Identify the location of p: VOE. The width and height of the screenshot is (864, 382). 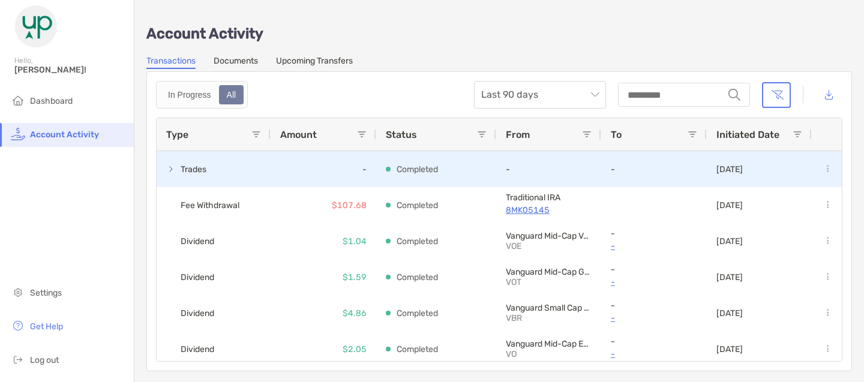
(548, 246).